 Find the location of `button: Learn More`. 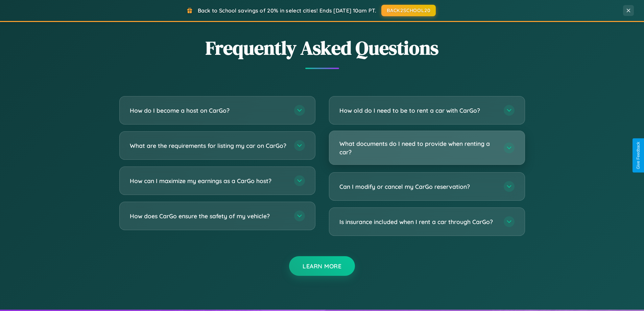

button: Learn More is located at coordinates (322, 266).